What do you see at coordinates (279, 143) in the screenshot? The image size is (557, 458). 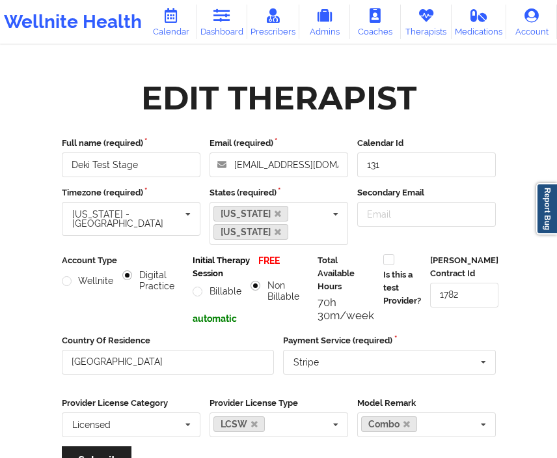 I see `label: Email (required)` at bounding box center [279, 143].